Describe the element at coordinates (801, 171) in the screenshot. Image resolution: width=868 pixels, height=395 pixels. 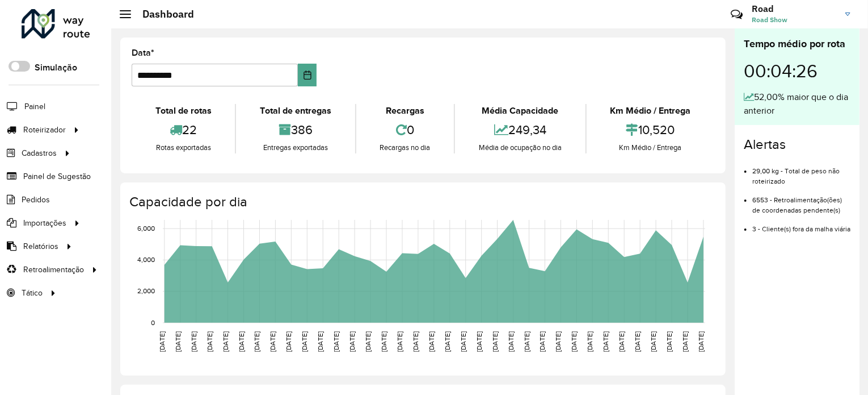
I see `li: 29,00 kg - Total de peso não roteirizado` at that location.